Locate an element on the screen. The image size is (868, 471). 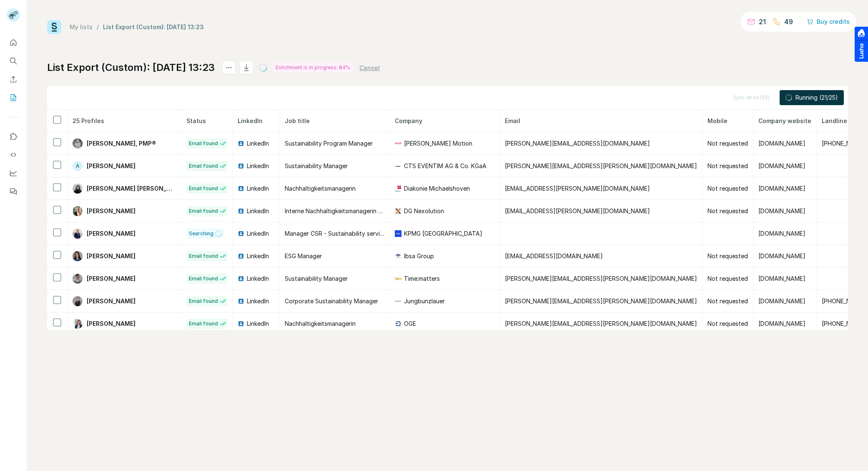
button: My lists is located at coordinates (14, 97).